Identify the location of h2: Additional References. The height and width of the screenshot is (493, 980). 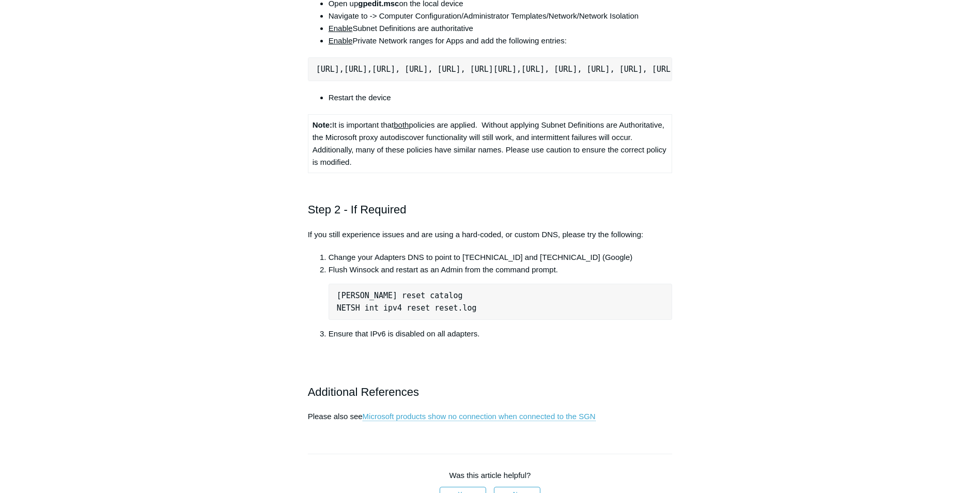
(490, 392).